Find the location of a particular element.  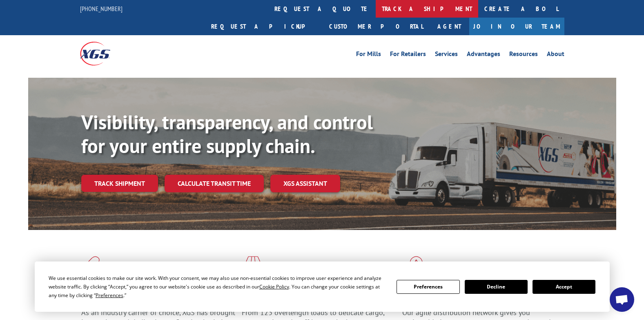

a: Resources is located at coordinates (524, 55).